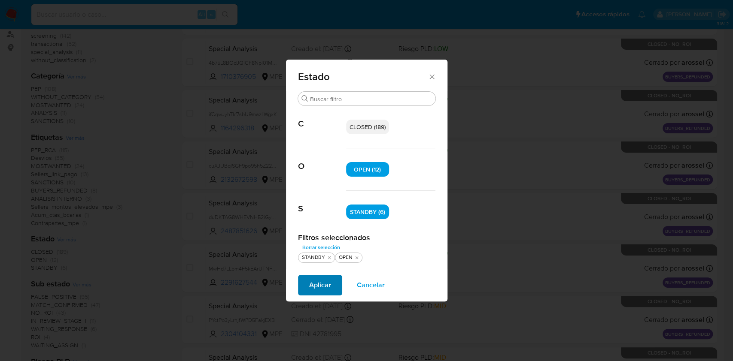 This screenshot has height=361, width=733. Describe the element at coordinates (367, 170) in the screenshot. I see `div: OPEN (12)` at that location.